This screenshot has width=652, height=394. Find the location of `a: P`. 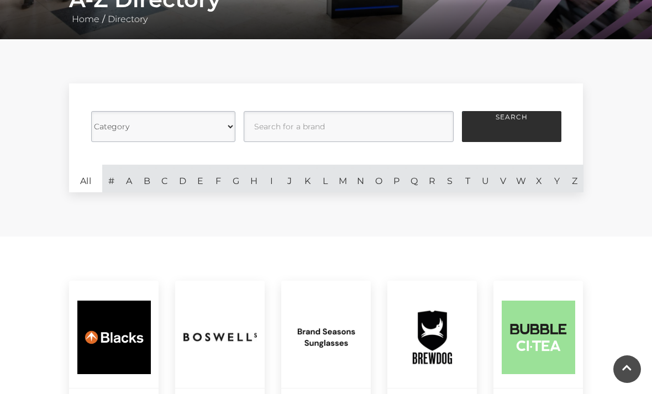

a: P is located at coordinates (396, 179).